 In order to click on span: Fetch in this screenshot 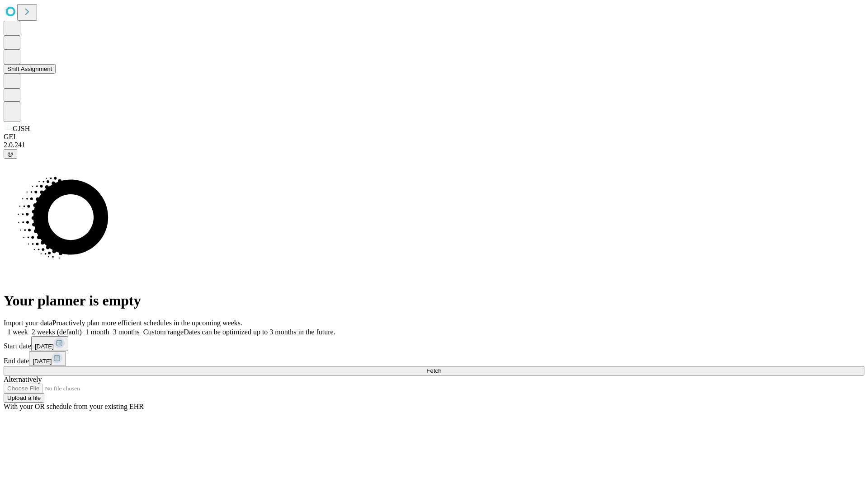, I will do `click(434, 370)`.